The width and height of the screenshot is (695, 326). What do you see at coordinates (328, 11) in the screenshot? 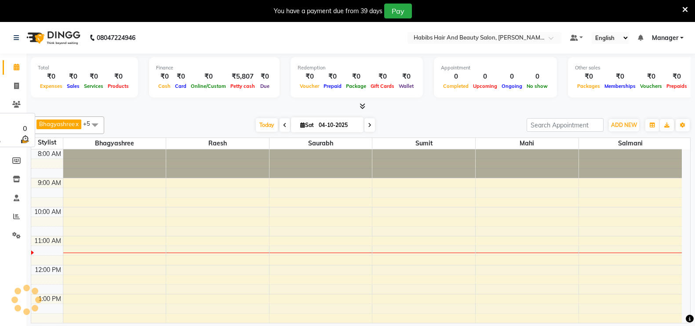
I see `div: You have a payment due from 39 days` at bounding box center [328, 11].